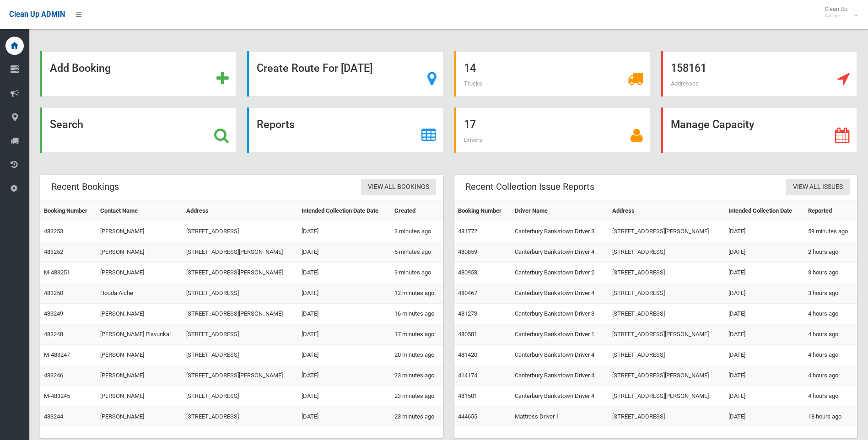 The width and height of the screenshot is (868, 440). What do you see at coordinates (417, 334) in the screenshot?
I see `td: 17 minutes ago` at bounding box center [417, 334].